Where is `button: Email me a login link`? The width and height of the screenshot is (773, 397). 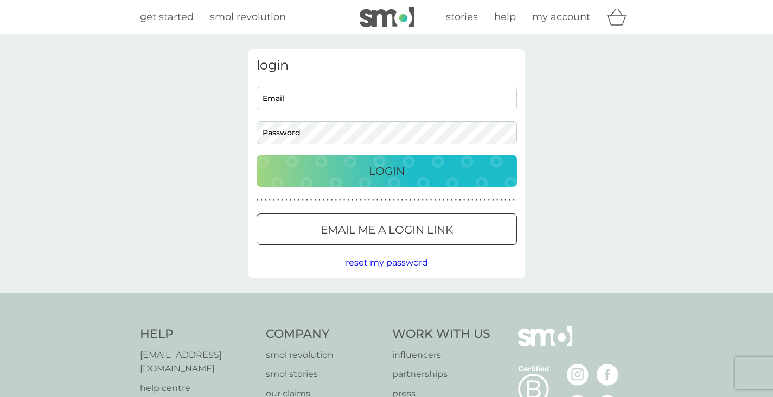
button: Email me a login link is located at coordinates (387, 229).